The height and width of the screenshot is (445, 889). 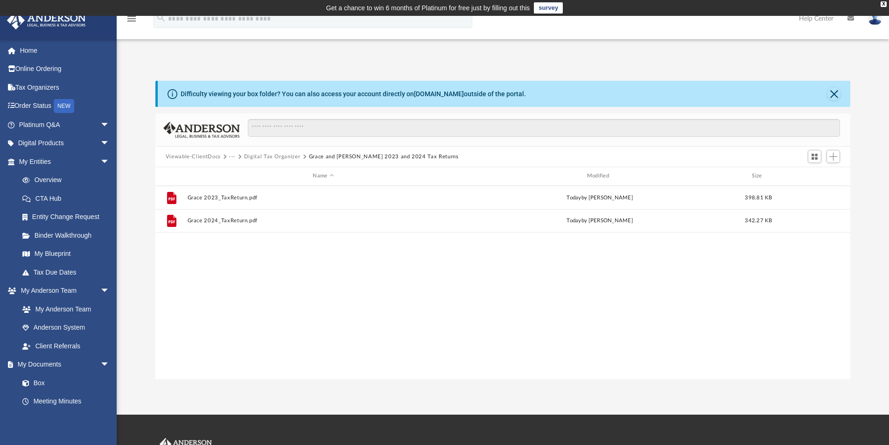 I want to click on img: Anderson Advisors Platinum Portal, so click(x=46, y=20).